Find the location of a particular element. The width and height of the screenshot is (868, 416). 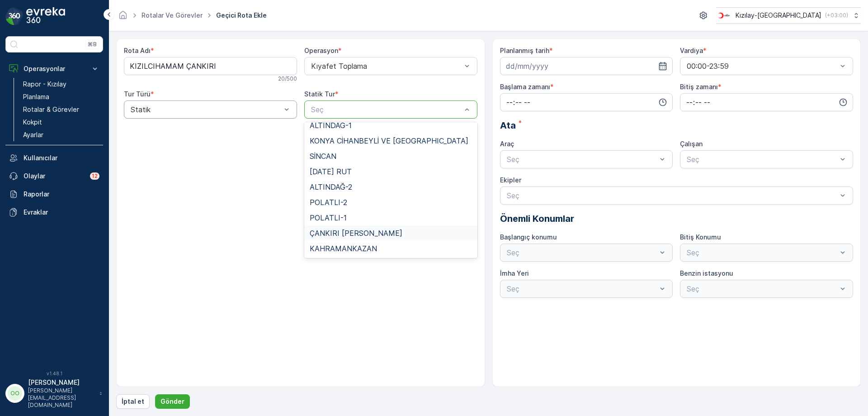

span: v 1.48.1 is located at coordinates (54, 373).